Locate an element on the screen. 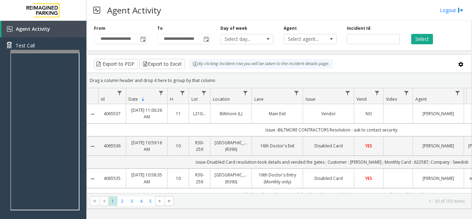 The image size is (472, 219). span: Date is located at coordinates (133, 99).